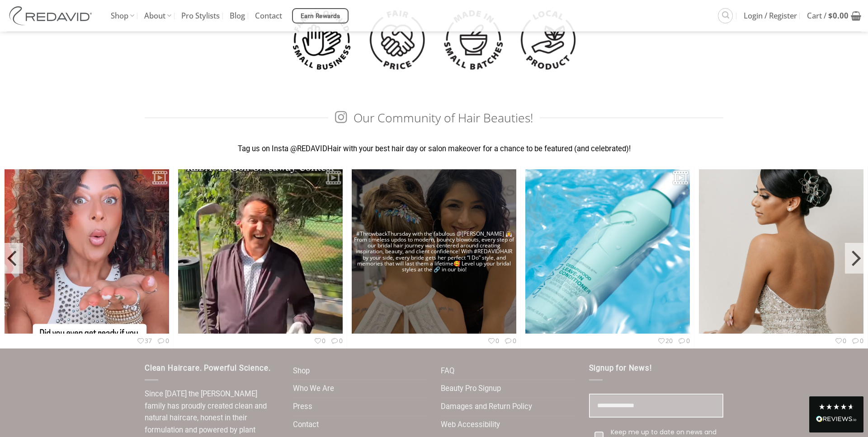  What do you see at coordinates (836, 419) in the screenshot?
I see `div: REVIEWS.io` at bounding box center [836, 419].